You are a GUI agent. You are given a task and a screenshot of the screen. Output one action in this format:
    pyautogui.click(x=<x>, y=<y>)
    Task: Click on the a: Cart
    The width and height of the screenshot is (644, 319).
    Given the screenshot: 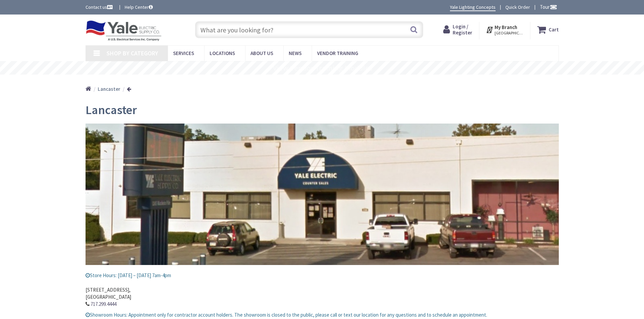 What is the action you would take?
    pyautogui.click(x=548, y=30)
    